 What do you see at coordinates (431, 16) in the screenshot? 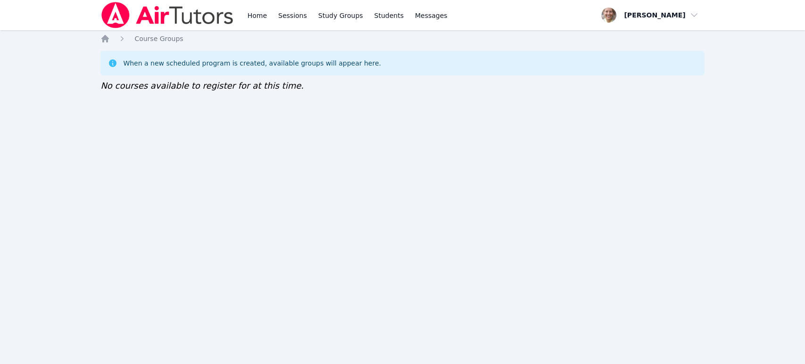
I see `span: Messages` at bounding box center [431, 16].